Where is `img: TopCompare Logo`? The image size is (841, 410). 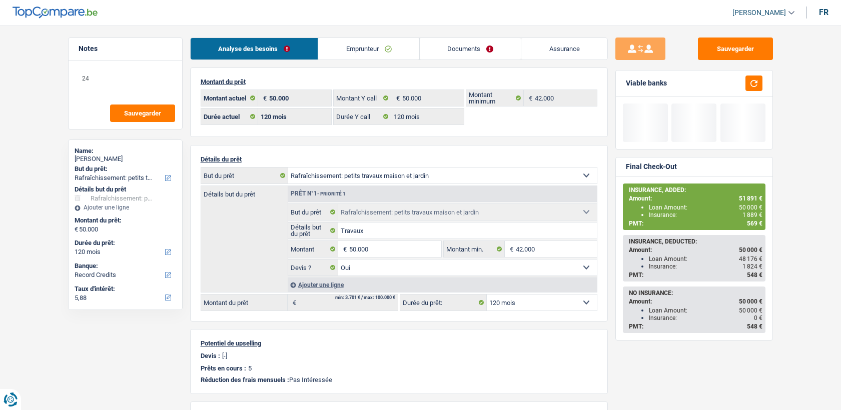 img: TopCompare Logo is located at coordinates (55, 13).